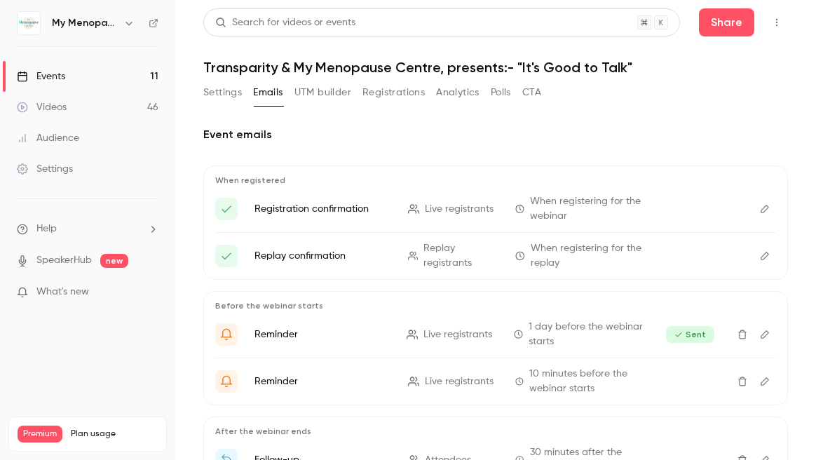  Describe the element at coordinates (40, 434) in the screenshot. I see `span: Premium` at that location.